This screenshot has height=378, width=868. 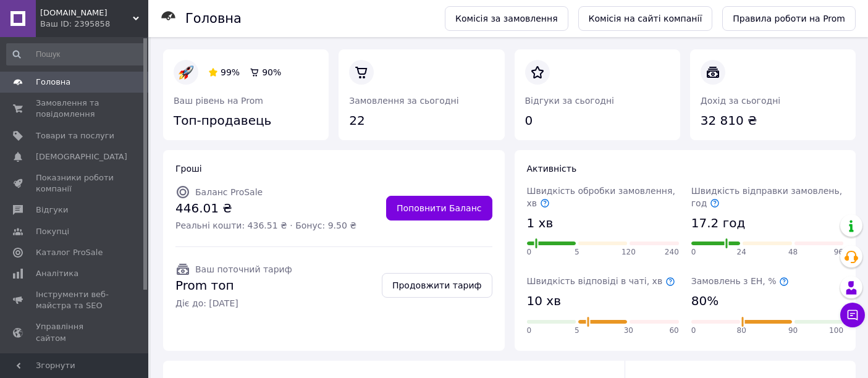 What do you see at coordinates (266, 225) in the screenshot?
I see `span: Реальні кошти: 436.51 ₴ · Бонус: 9.50 ₴` at bounding box center [266, 225].